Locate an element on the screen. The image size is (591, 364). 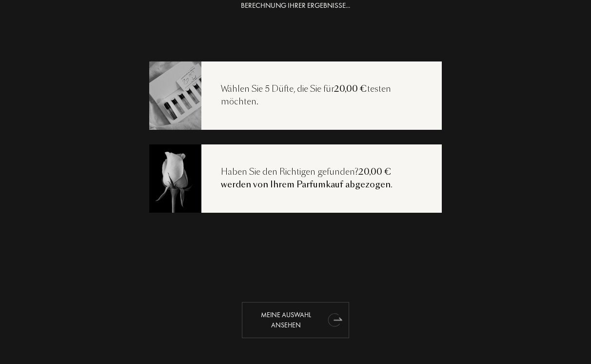
div: Haben Sie den Richtigen gefunden? . is located at coordinates (321, 178).